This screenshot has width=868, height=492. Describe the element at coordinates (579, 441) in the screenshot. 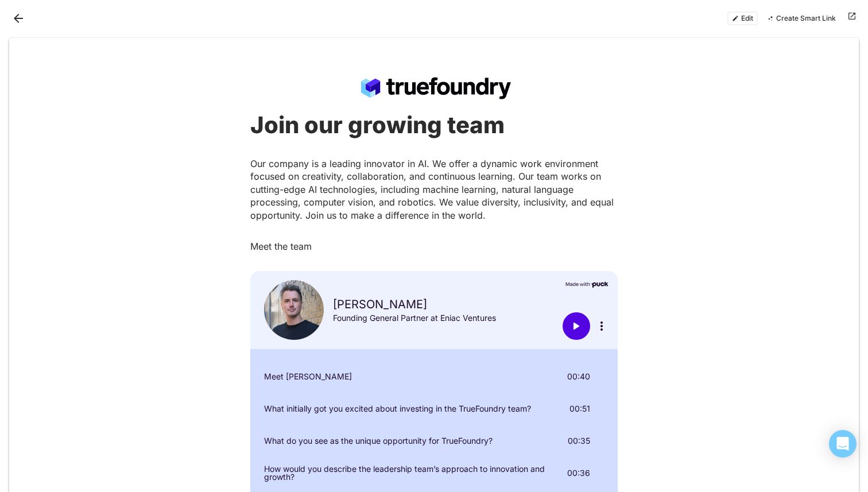

I see `div: 00:35` at that location.